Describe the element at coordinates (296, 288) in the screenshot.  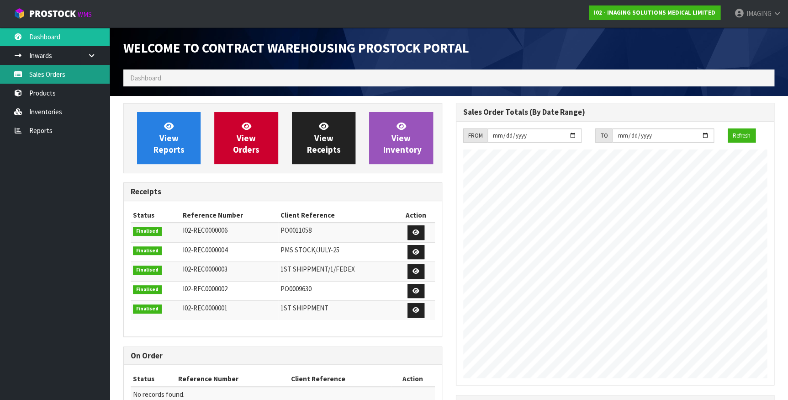
I see `span: PO0009630` at that location.